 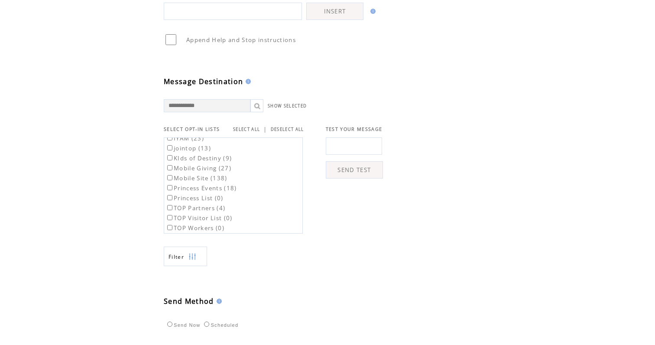 What do you see at coordinates (185, 256) in the screenshot?
I see `a: Filter` at bounding box center [185, 256].